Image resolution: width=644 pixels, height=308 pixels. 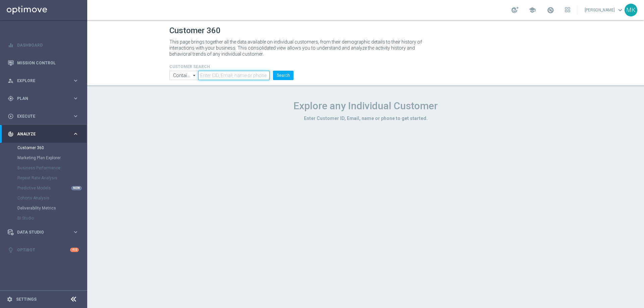 What do you see at coordinates (195, 75) in the screenshot?
I see `i: arrow_drop_down` at bounding box center [195, 75].